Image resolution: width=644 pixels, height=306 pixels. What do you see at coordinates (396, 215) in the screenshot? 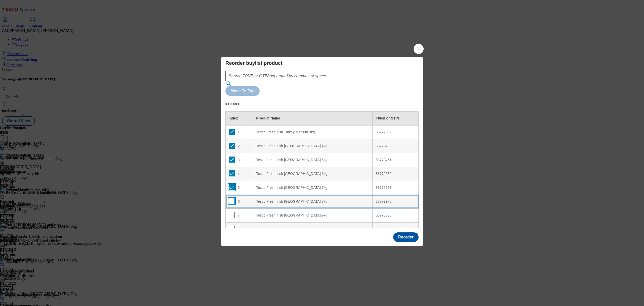
I see `div: 83773006` at bounding box center [396, 215].